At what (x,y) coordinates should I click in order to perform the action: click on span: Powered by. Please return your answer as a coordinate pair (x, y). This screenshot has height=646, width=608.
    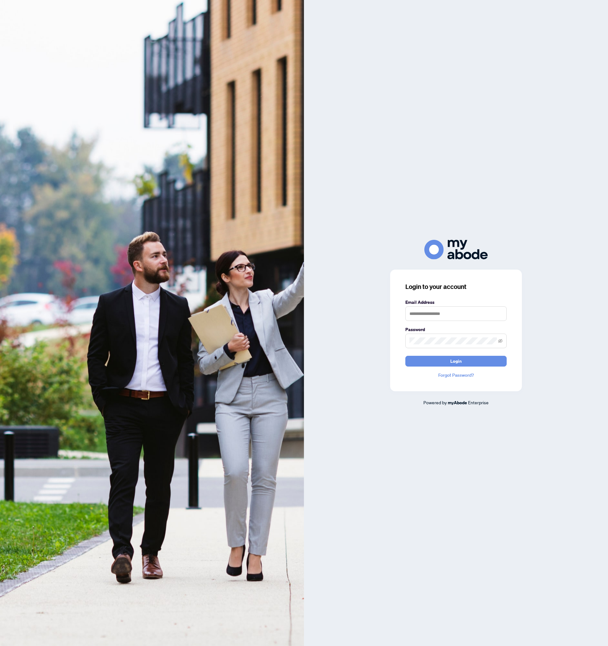
    Looking at the image, I should click on (435, 402).